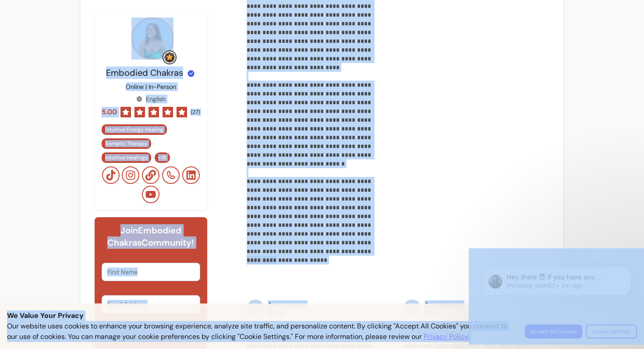  What do you see at coordinates (126, 158) in the screenshot?
I see `span: Intuitive Healings` at bounding box center [126, 158].